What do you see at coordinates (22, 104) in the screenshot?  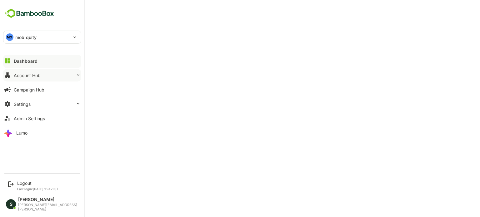 I see `div: Settings` at bounding box center [22, 104].